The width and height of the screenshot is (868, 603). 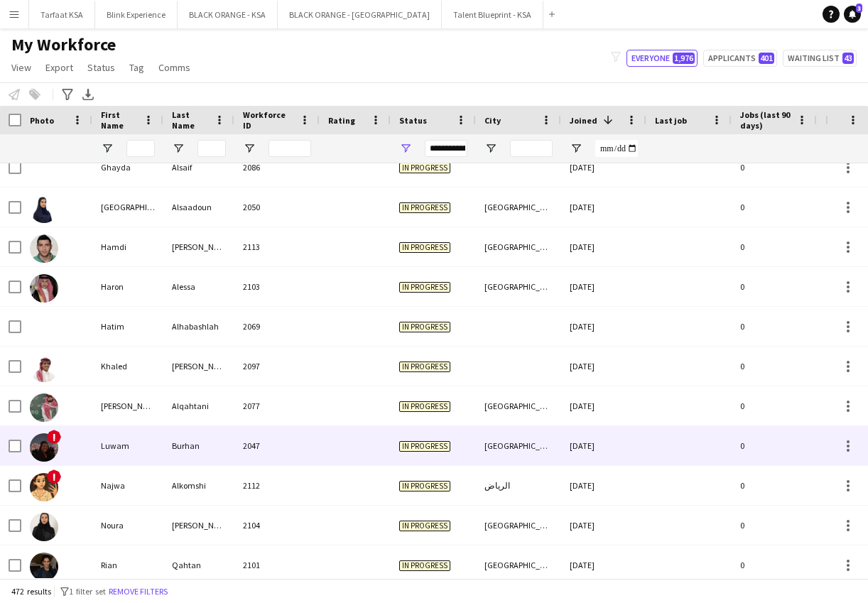 I want to click on img: Najwa Alkomshi, so click(x=44, y=487).